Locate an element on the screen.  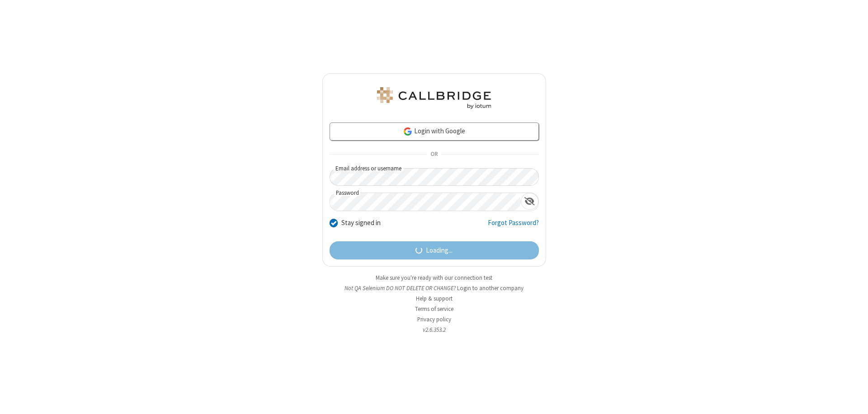
a: Make sure you're ready with our connection test is located at coordinates (434, 278).